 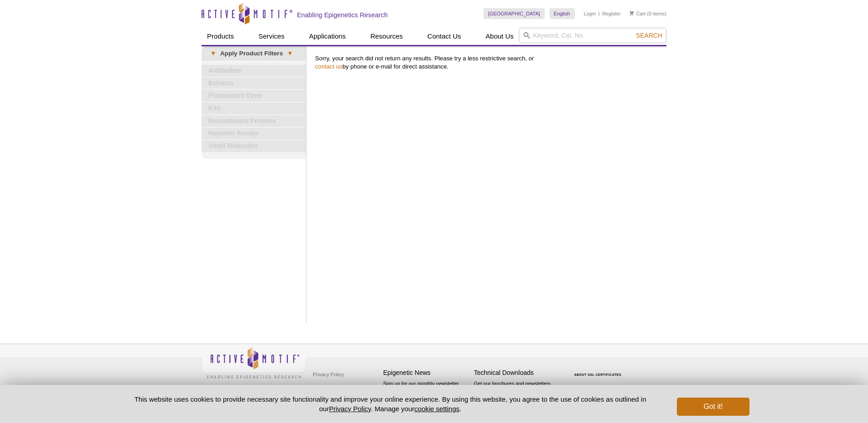 I want to click on a: ▾Apply Product Filters▾, so click(x=253, y=54).